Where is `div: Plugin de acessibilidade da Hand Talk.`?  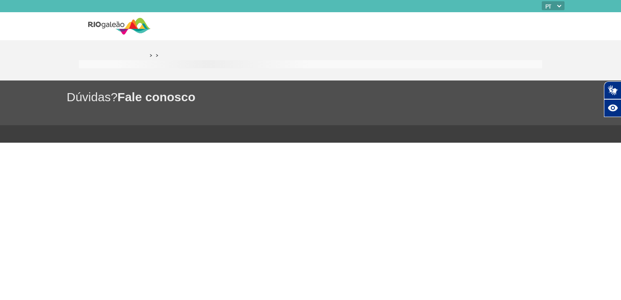 div: Plugin de acessibilidade da Hand Talk. is located at coordinates (612, 99).